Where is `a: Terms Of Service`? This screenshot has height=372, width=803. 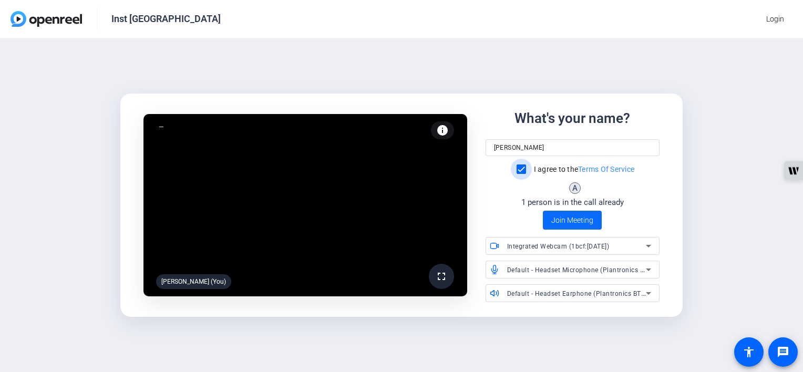 a: Terms Of Service is located at coordinates (606, 169).